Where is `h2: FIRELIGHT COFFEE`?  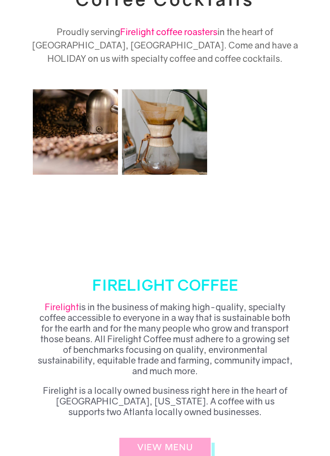
h2: FIRELIGHT COFFEE is located at coordinates (165, 287).